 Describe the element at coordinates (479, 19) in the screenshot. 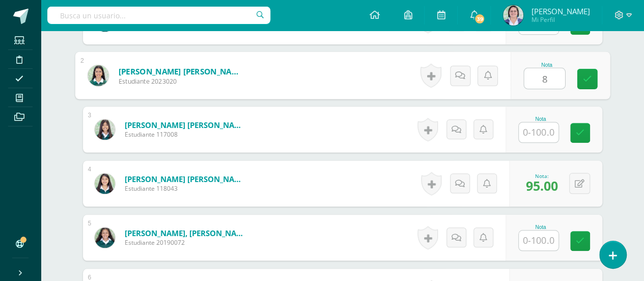

I see `span: 39` at that location.